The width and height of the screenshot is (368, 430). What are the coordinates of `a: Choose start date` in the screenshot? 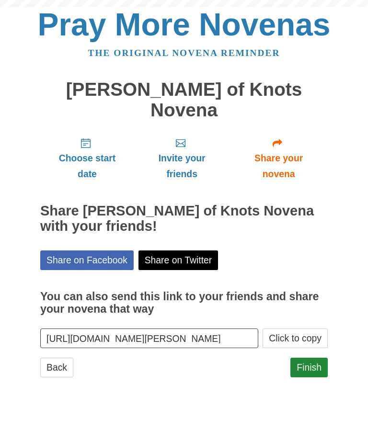 It's located at (87, 158).